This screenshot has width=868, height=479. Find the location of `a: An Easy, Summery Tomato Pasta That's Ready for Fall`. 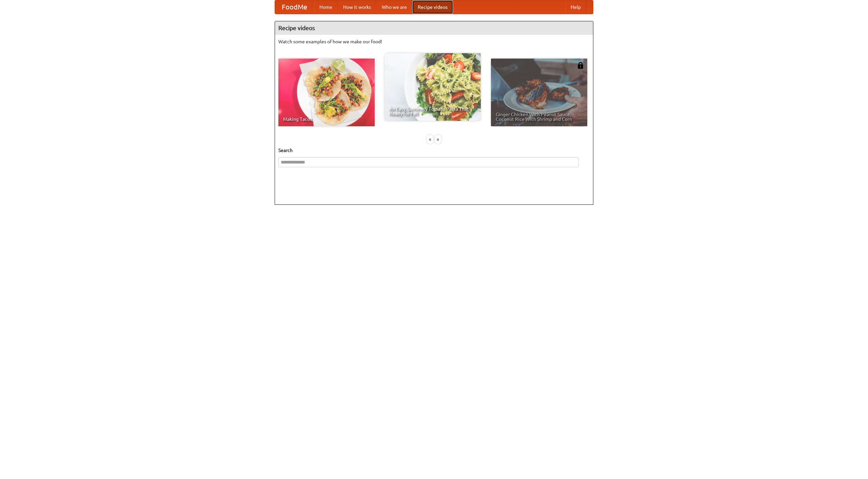

a: An Easy, Summery Tomato Pasta That's Ready for Fall is located at coordinates (433, 87).